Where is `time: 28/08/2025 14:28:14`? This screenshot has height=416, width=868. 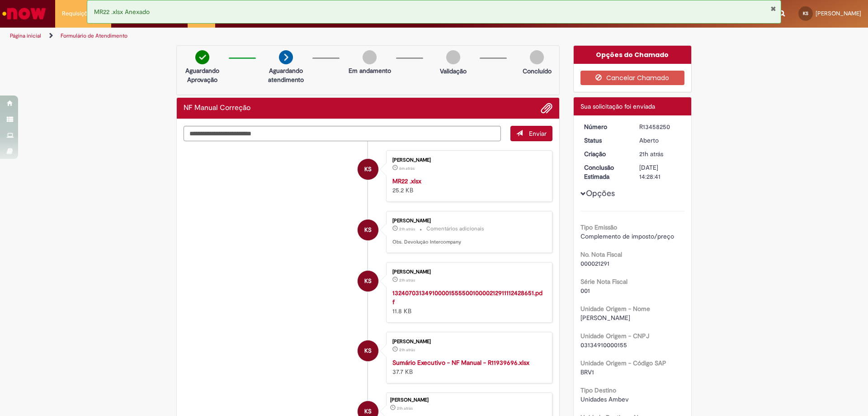
time: 28/08/2025 14:28:14 is located at coordinates (407, 350).